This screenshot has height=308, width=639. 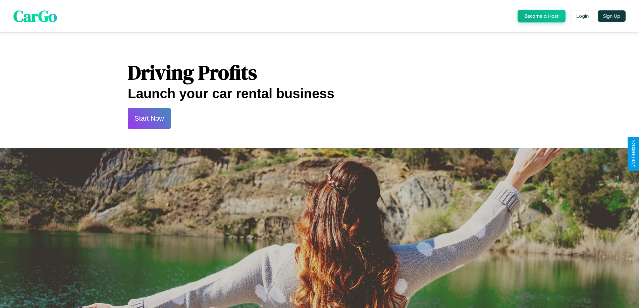 What do you see at coordinates (149, 118) in the screenshot?
I see `button: Start Now` at bounding box center [149, 118].